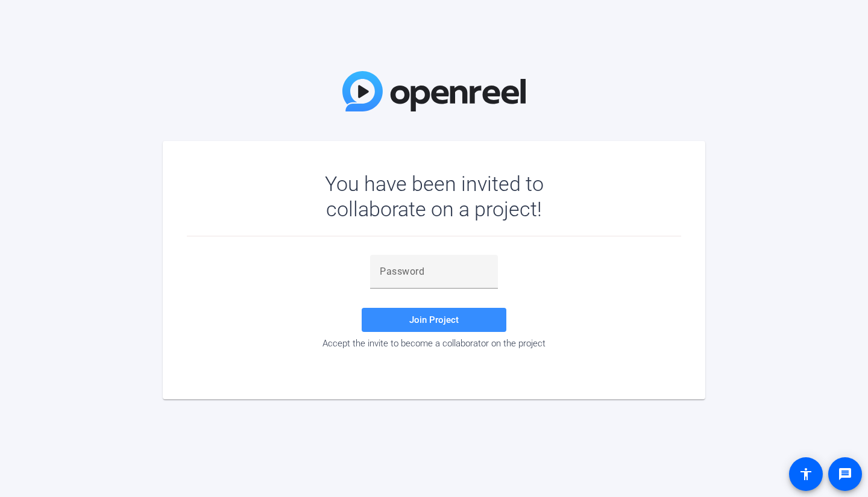  Describe the element at coordinates (434, 91) in the screenshot. I see `img: OpenReel Logo` at that location.